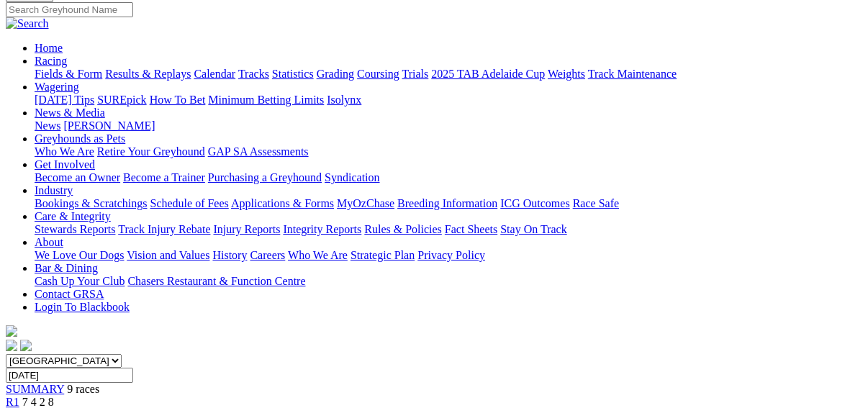 This screenshot has height=408, width=868. I want to click on a: History, so click(229, 255).